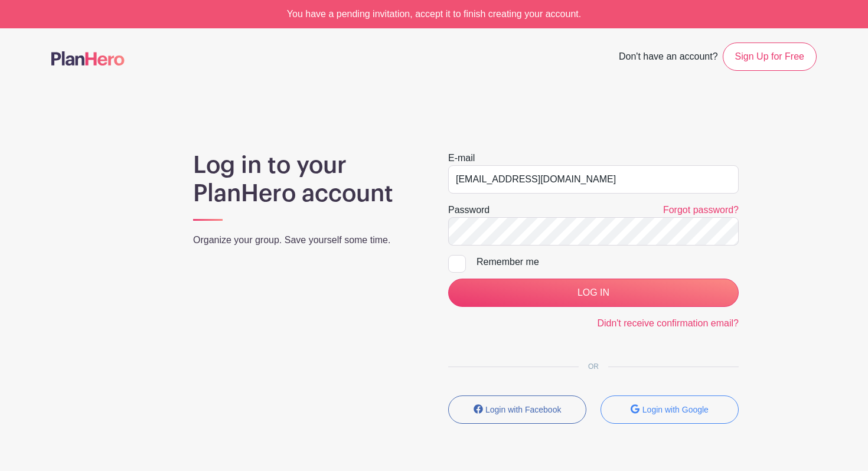  Describe the element at coordinates (670, 410) in the screenshot. I see `button: Login with Google` at that location.